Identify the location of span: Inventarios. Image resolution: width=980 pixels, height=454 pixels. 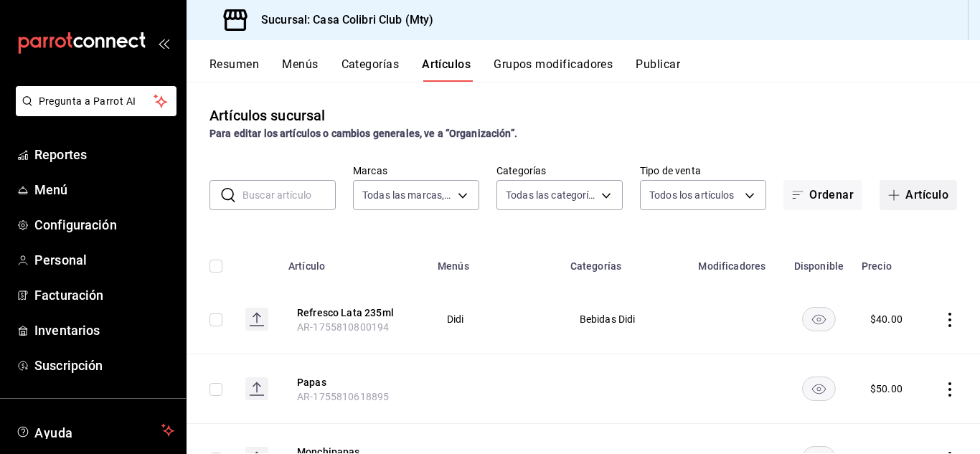
(104, 330).